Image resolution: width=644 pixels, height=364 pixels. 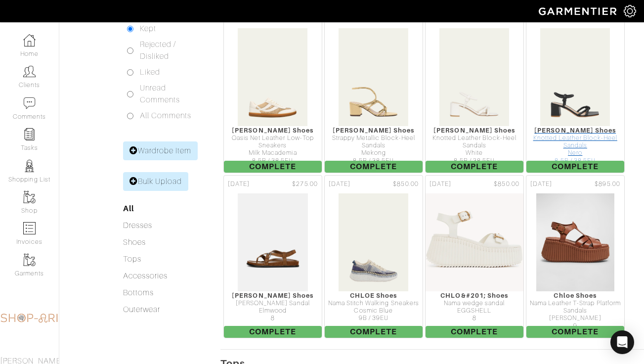 I want to click on span: $895.00, so click(x=607, y=184).